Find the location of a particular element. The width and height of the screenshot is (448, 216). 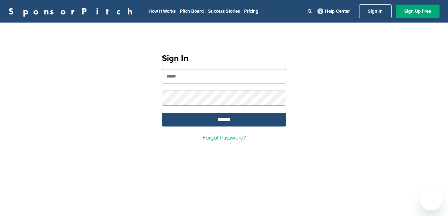

a: How It Works is located at coordinates (162, 11).